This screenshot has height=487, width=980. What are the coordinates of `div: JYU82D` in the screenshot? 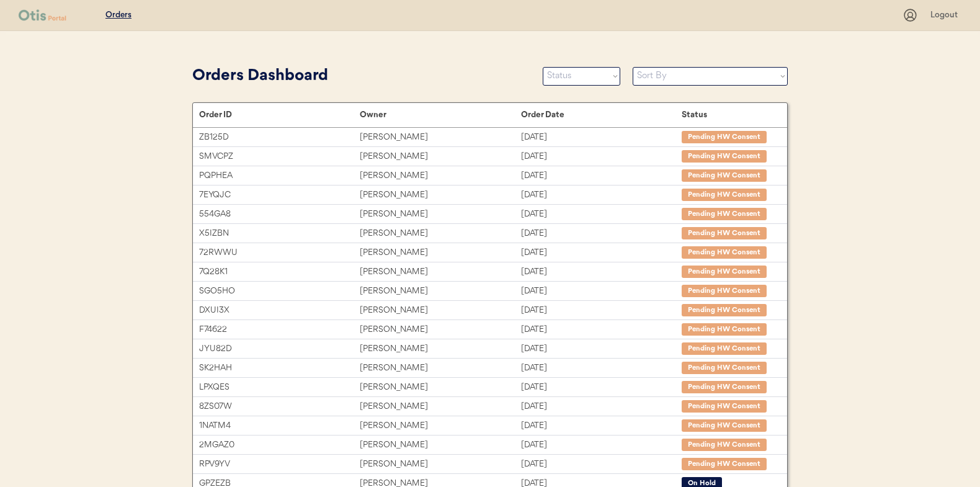 It's located at (279, 349).